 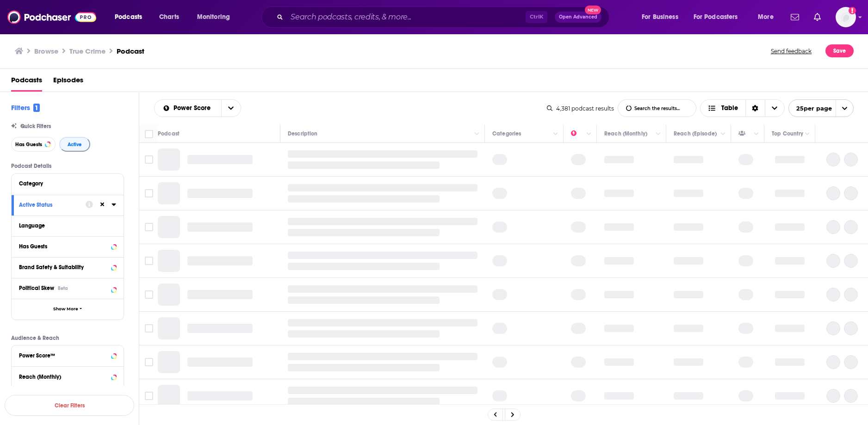 What do you see at coordinates (68, 355) in the screenshot?
I see `button: Power Score™` at bounding box center [68, 355].